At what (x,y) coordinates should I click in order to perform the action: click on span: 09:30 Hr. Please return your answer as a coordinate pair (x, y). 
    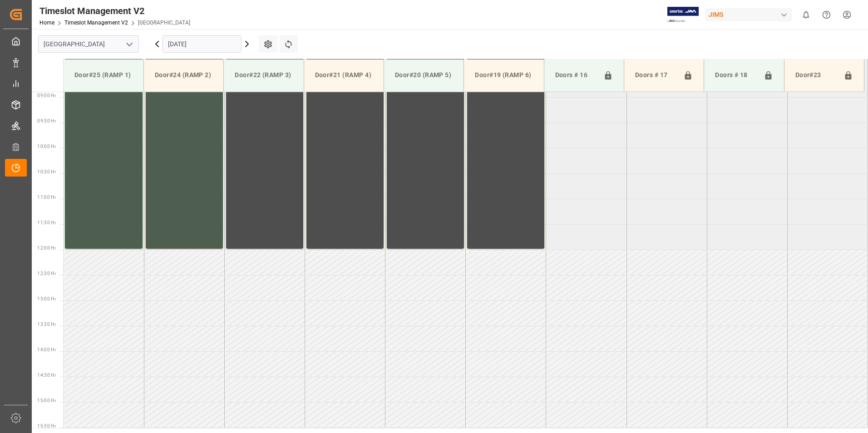
    Looking at the image, I should click on (46, 121).